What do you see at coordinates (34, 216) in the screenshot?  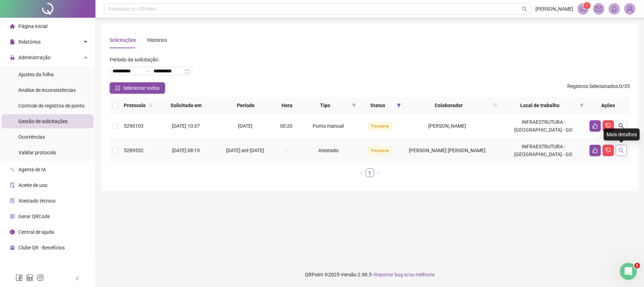 I see `span: Gerar QRCode` at bounding box center [34, 216].